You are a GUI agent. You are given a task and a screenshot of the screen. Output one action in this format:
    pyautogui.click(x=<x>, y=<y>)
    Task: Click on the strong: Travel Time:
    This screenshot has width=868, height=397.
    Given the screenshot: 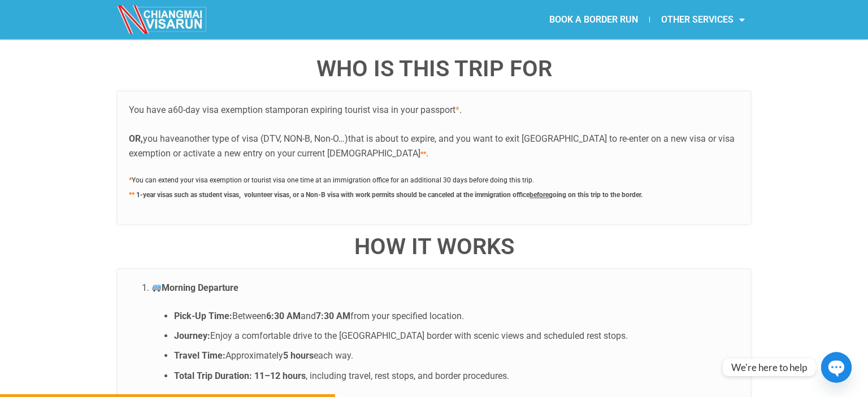 What is the action you would take?
    pyautogui.click(x=199, y=355)
    